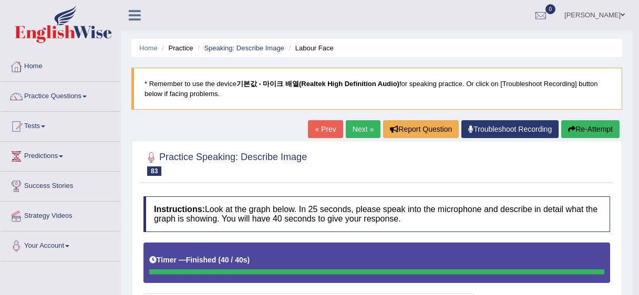 The image size is (639, 295). I want to click on a: Your Account, so click(60, 245).